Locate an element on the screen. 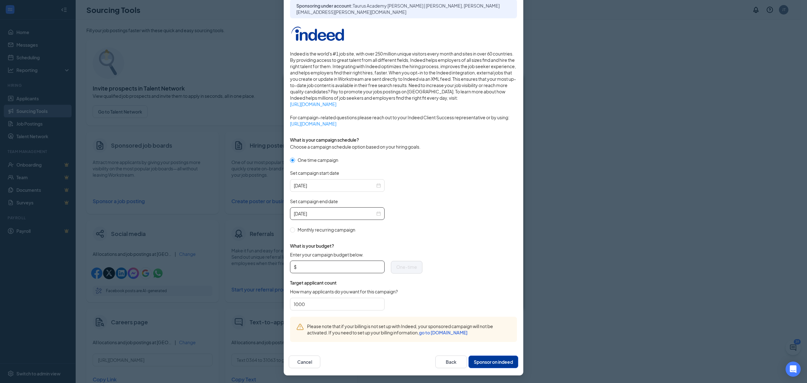 Image resolution: width=807 pixels, height=383 pixels. span: One time campaign is located at coordinates (318, 160).